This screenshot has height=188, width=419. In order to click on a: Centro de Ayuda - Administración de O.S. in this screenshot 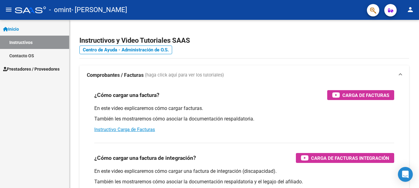, I will do `click(126, 50)`.